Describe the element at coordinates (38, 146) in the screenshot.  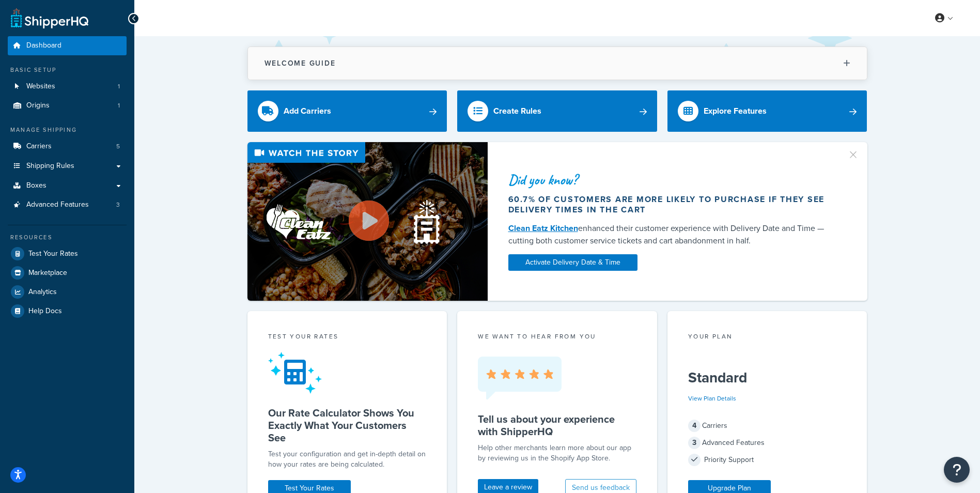
I see `span: Carriers` at that location.